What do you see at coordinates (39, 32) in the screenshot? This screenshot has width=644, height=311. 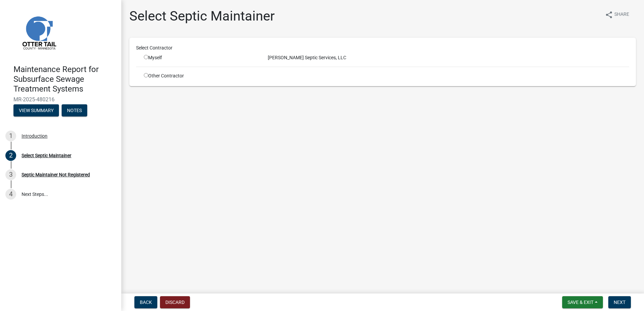 I see `img: Otter Tail County, Minnesota` at bounding box center [39, 32].